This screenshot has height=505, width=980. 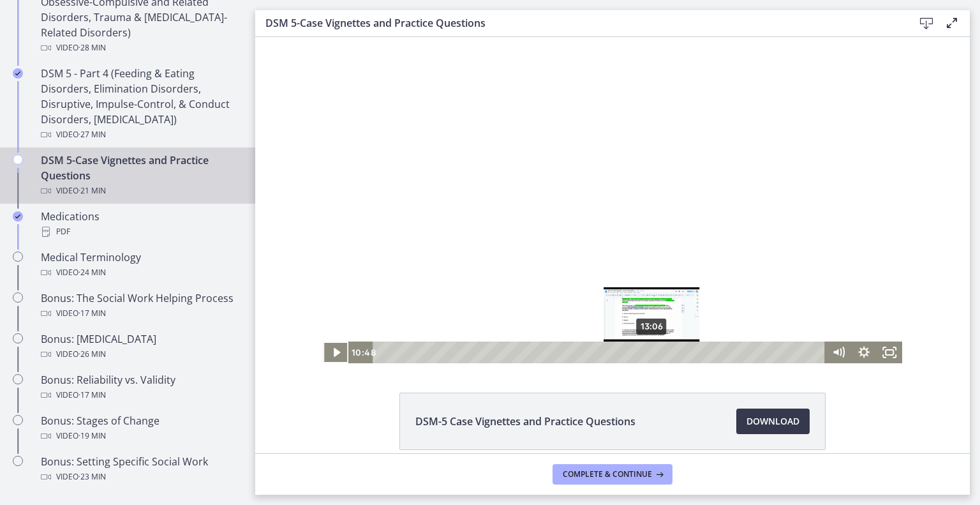 What do you see at coordinates (92, 134) in the screenshot?
I see `span: · 27 min` at bounding box center [92, 134].